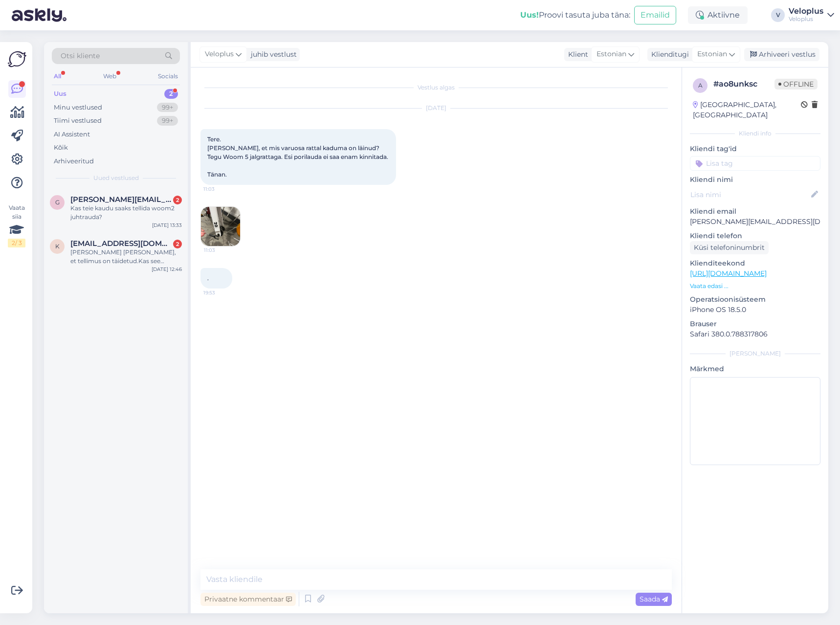 The image size is (840, 625). Describe the element at coordinates (57, 246) in the screenshot. I see `span: k` at that location.